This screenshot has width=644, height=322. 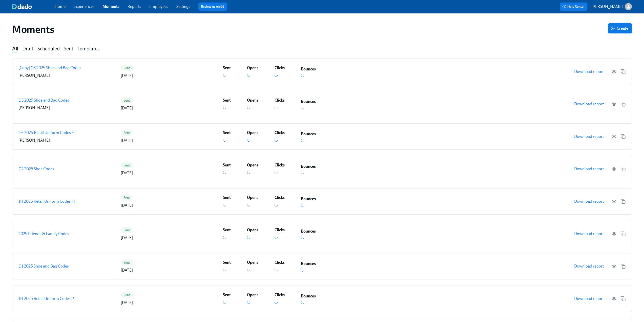 I want to click on span: Help Center, so click(x=573, y=7).